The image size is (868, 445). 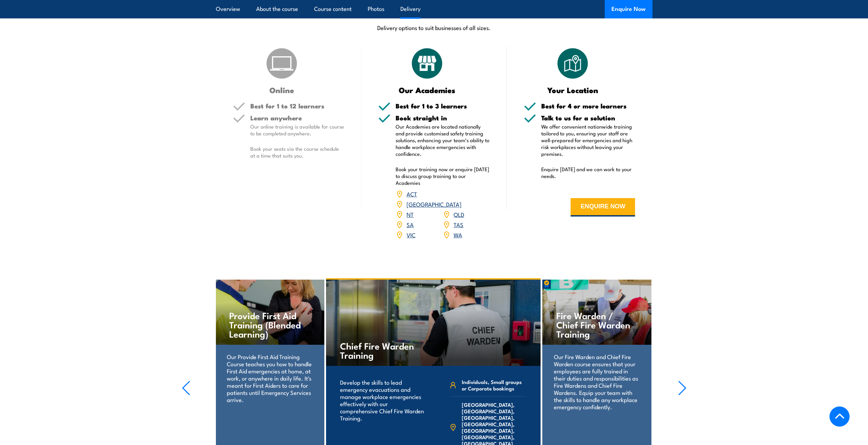 I want to click on a: QLD, so click(x=459, y=214).